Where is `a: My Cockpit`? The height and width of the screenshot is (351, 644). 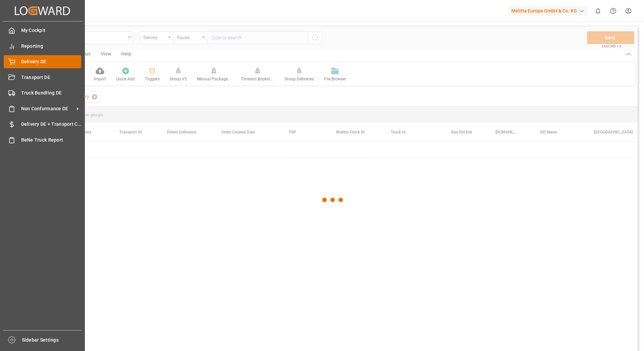 a: My Cockpit is located at coordinates (43, 31).